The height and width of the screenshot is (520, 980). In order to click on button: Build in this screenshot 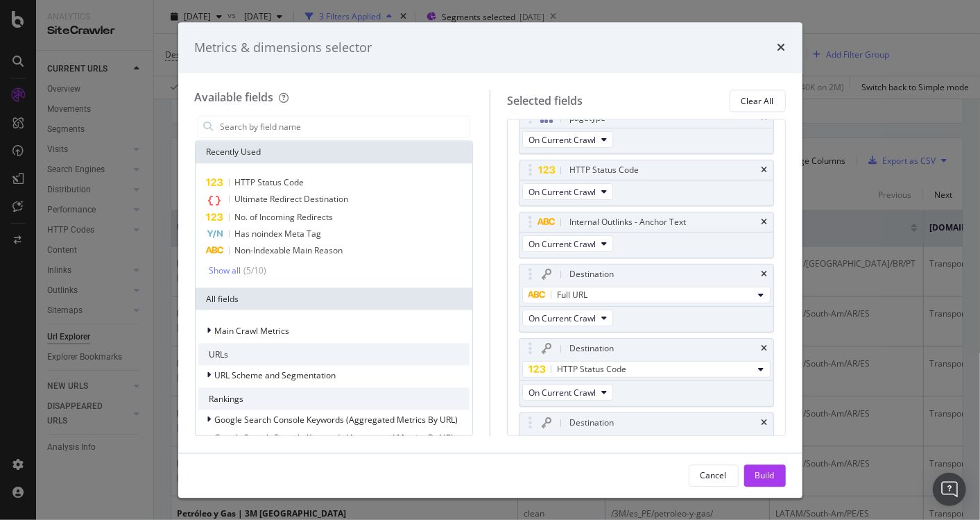, I will do `click(765, 475)`.